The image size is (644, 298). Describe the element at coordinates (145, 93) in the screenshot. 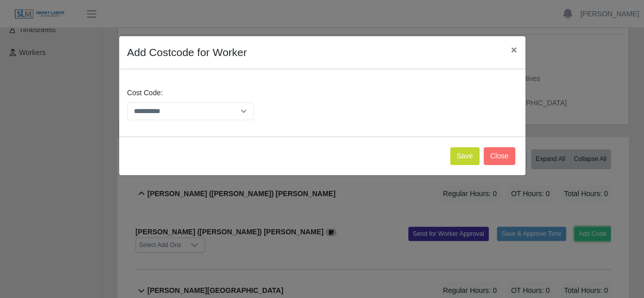

I see `label: Cost Code:` at that location.